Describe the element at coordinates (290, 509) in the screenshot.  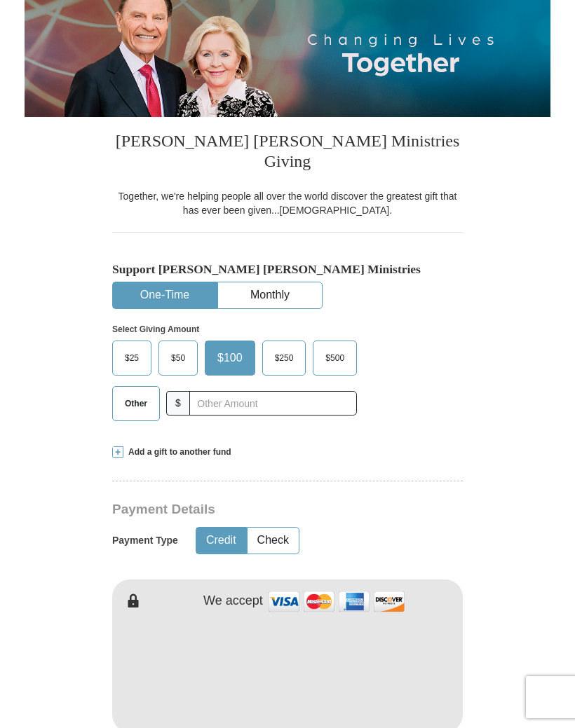
I see `h3: Payment Details` at that location.